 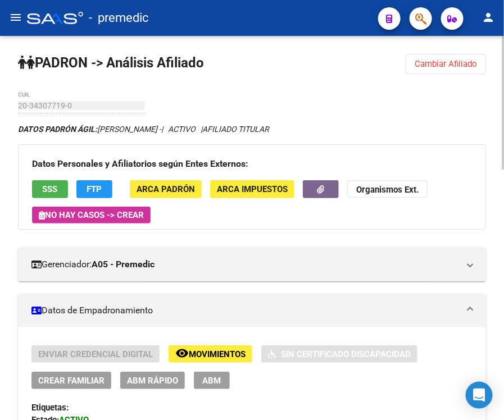 I want to click on span: Enviar Credencial Digital, so click(x=95, y=354).